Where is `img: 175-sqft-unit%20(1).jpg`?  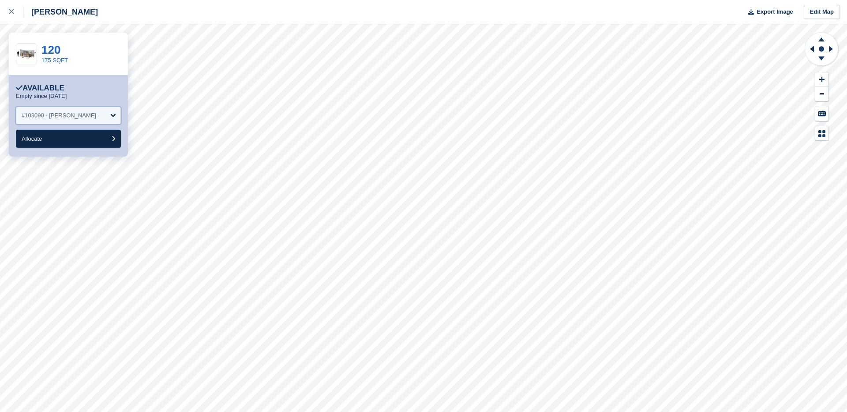
img: 175-sqft-unit%20(1).jpg is located at coordinates (26, 54).